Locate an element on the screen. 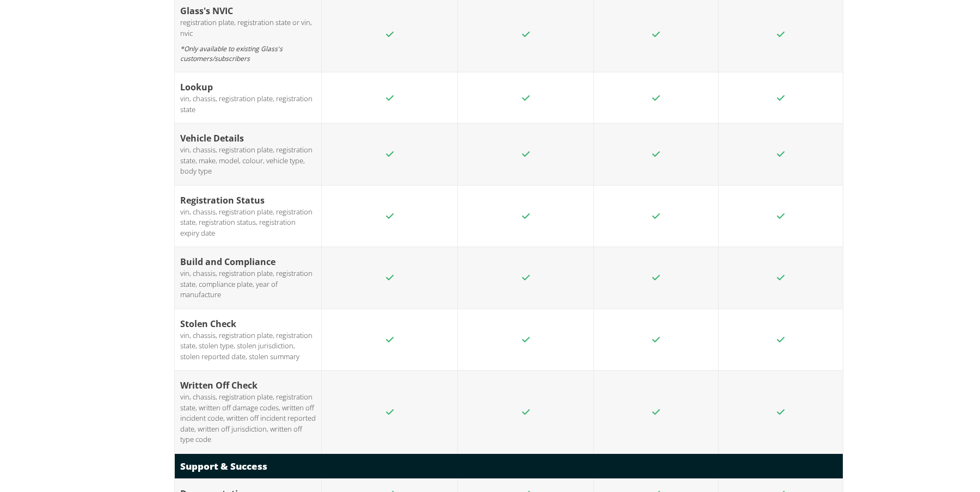  th: Support & Success is located at coordinates (509, 466).